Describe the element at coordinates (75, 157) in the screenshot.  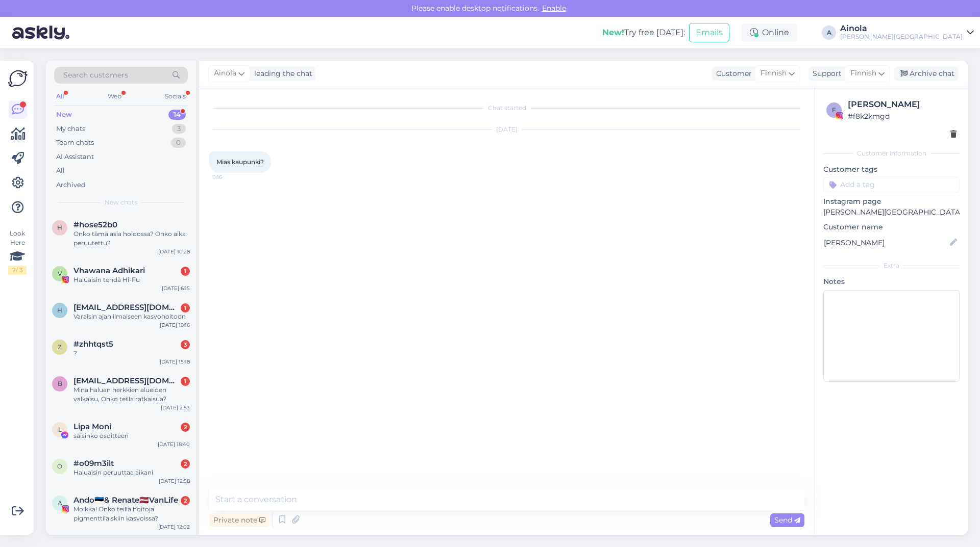
I see `div: AI Assistant` at that location.